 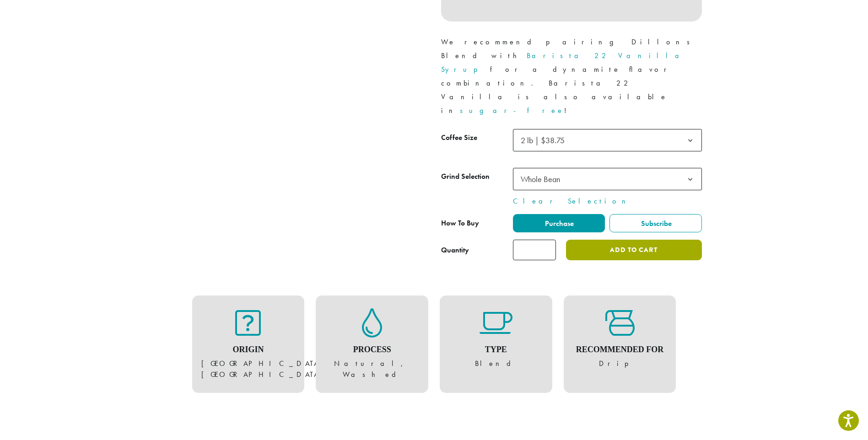 What do you see at coordinates (564, 62) in the screenshot?
I see `a: Barista 22 Vanilla Syrup` at bounding box center [564, 62].